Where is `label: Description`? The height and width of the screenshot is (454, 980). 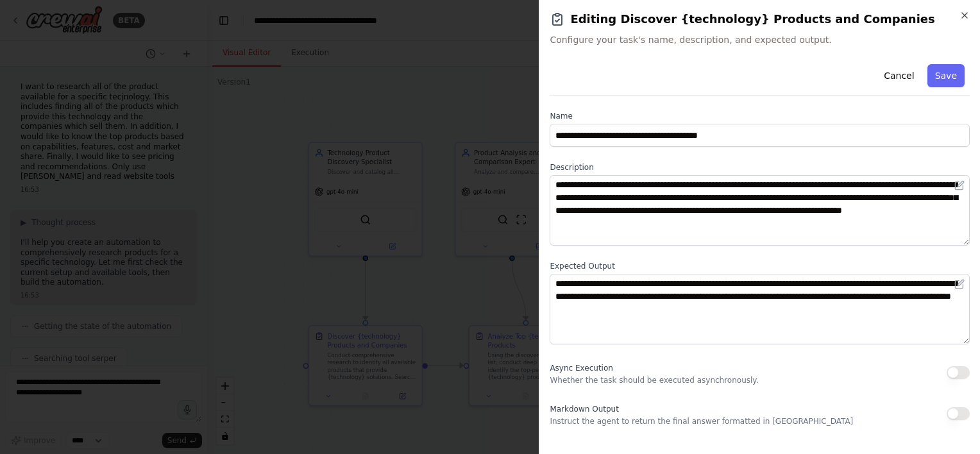 label: Description is located at coordinates (760, 167).